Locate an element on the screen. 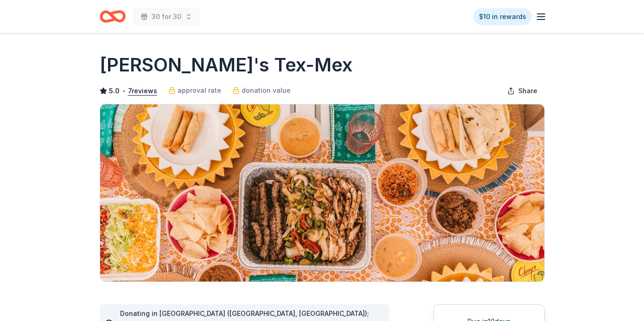  img: Image for Chuy's Tex-Mex is located at coordinates (322, 193).